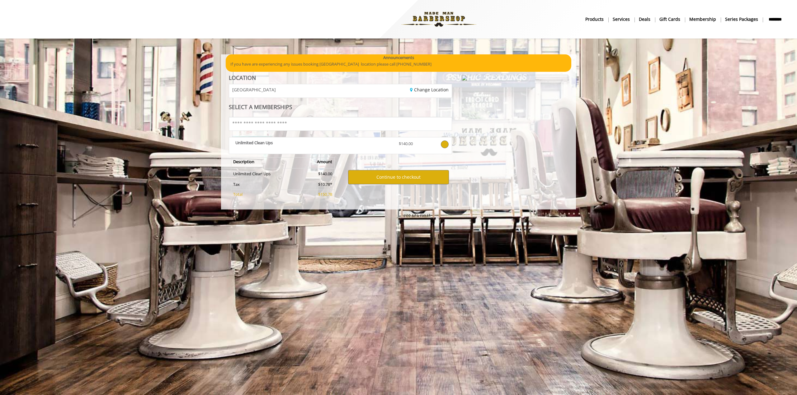  Describe the element at coordinates (260, 107) in the screenshot. I see `label: SELECT A MEMBERSHIPS` at that location.